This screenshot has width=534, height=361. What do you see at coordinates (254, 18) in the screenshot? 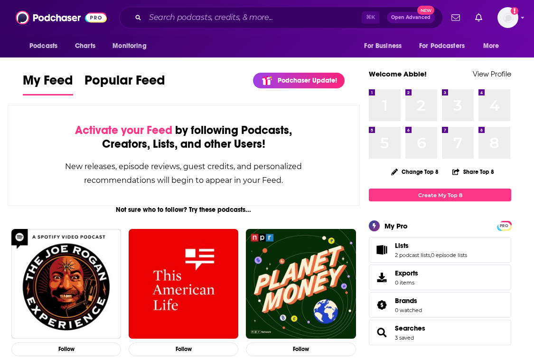
I see `input: Search podcasts, credits, & more...` at bounding box center [254, 18].